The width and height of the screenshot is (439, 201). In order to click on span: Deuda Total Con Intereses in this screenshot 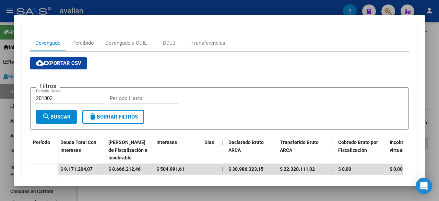, I will do `click(78, 146)`.